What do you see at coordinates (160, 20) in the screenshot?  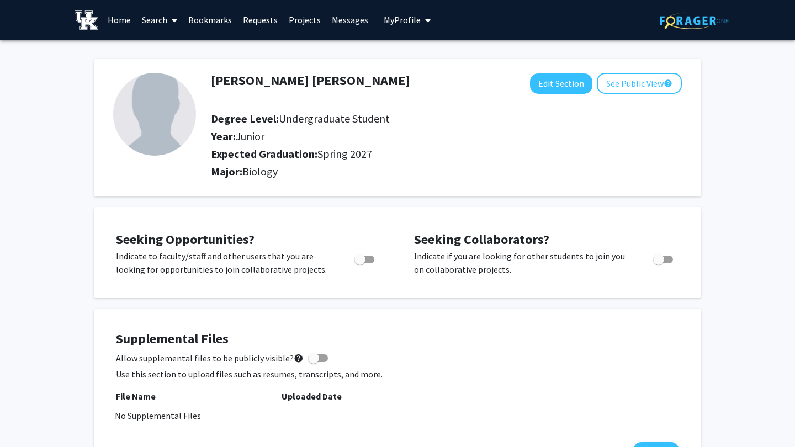 I see `a: Search` at bounding box center [160, 20].